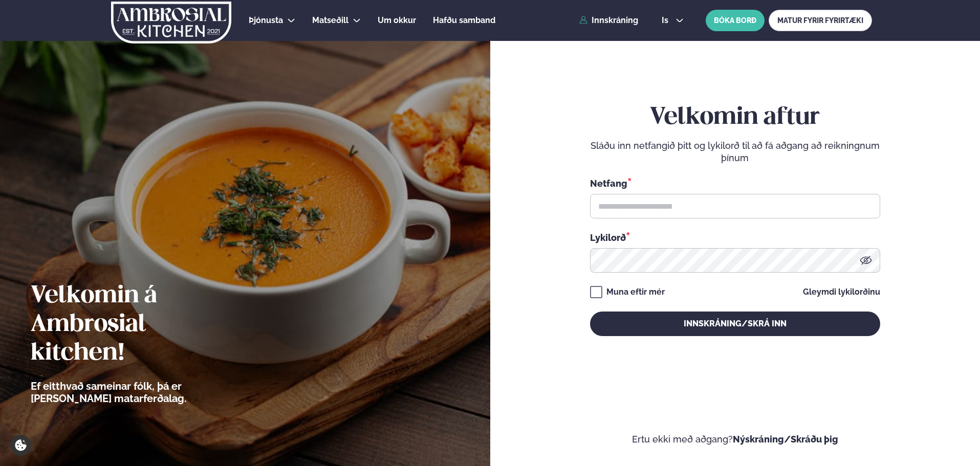 This screenshot has width=980, height=466. What do you see at coordinates (735, 152) in the screenshot?
I see `p: Sláðu inn netfangið þitt og lykilorð til að fá aðgang að reikningnum þínum` at bounding box center [735, 152].